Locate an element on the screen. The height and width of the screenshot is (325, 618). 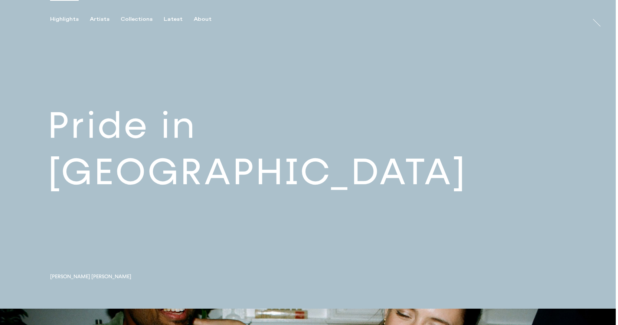
div: Latest is located at coordinates (173, 19).